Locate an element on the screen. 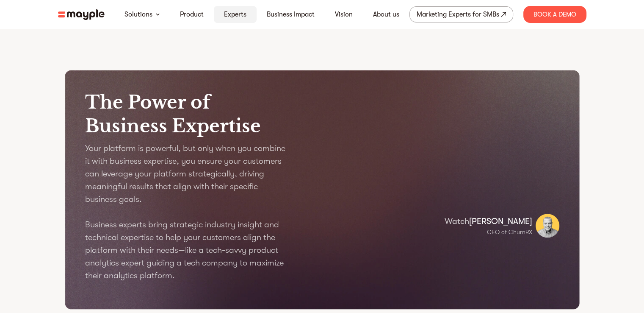  a: Vision is located at coordinates (344, 15).